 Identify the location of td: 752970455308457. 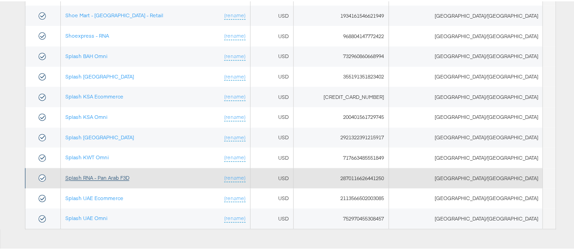
(341, 217).